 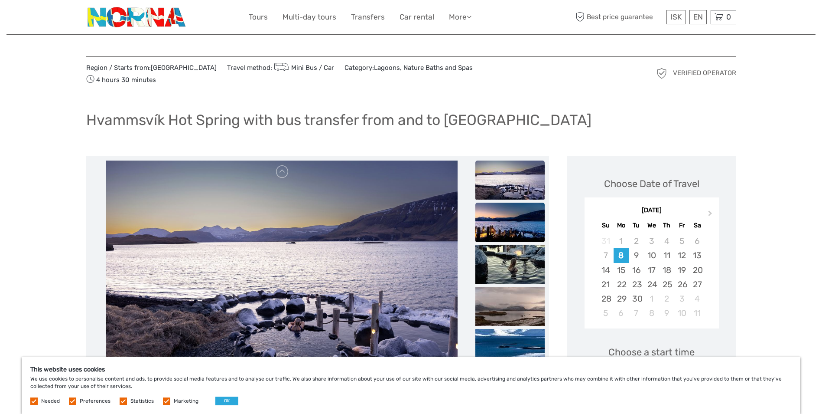 What do you see at coordinates (142, 401) in the screenshot?
I see `label: Statistics` at bounding box center [142, 401].